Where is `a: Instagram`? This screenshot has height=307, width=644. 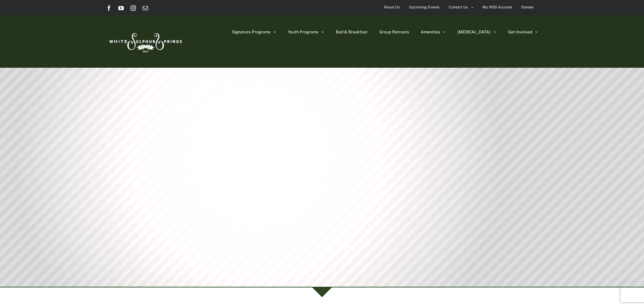 a: Instagram is located at coordinates (133, 8).